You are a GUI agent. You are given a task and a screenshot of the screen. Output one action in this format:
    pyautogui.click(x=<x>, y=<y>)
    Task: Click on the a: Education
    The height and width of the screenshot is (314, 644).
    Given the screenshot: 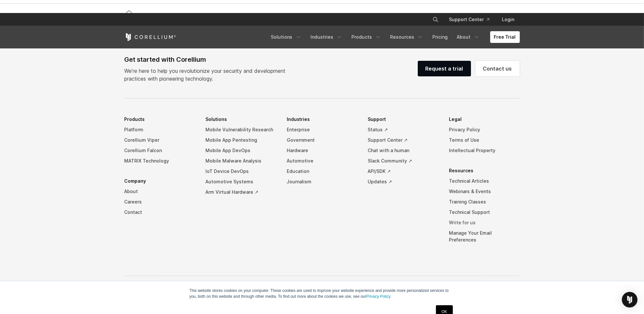 What is the action you would take?
    pyautogui.click(x=322, y=171)
    